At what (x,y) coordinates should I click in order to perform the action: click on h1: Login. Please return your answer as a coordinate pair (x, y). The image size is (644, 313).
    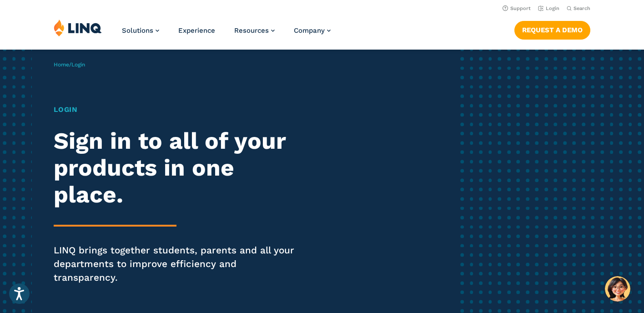
    Looking at the image, I should click on (178, 110).